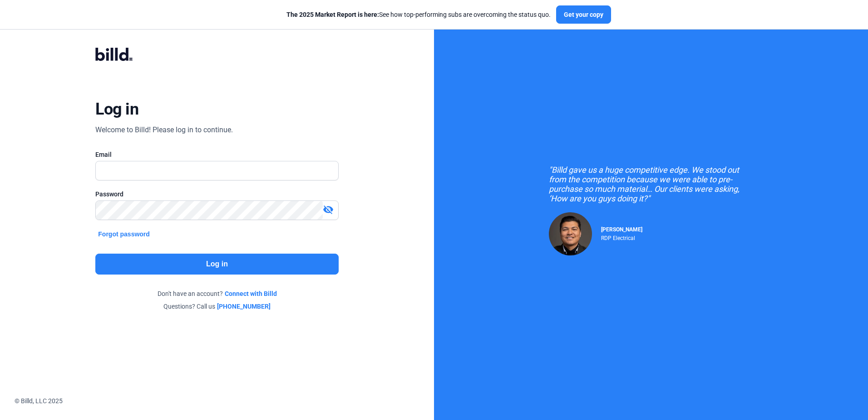 The height and width of the screenshot is (420, 868). Describe the element at coordinates (419, 15) in the screenshot. I see `div: See how top-performing subs are overcoming the status quo.` at that location.